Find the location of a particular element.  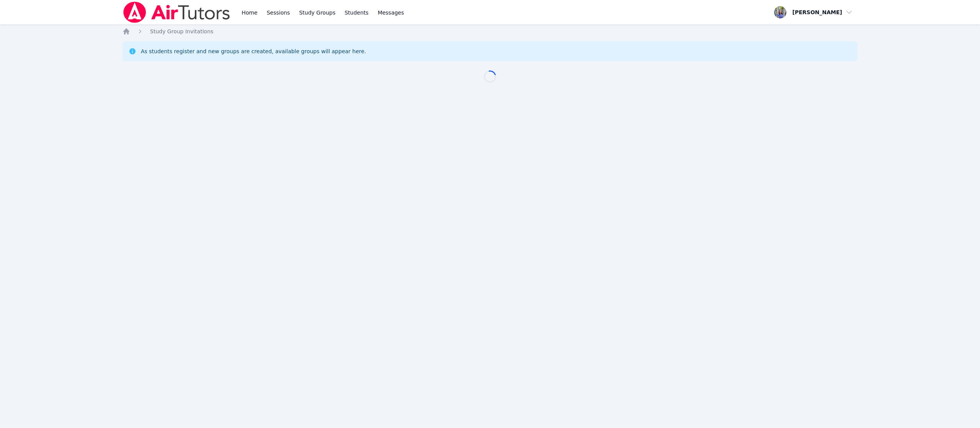

span: Study Group Invitations is located at coordinates (181, 31).